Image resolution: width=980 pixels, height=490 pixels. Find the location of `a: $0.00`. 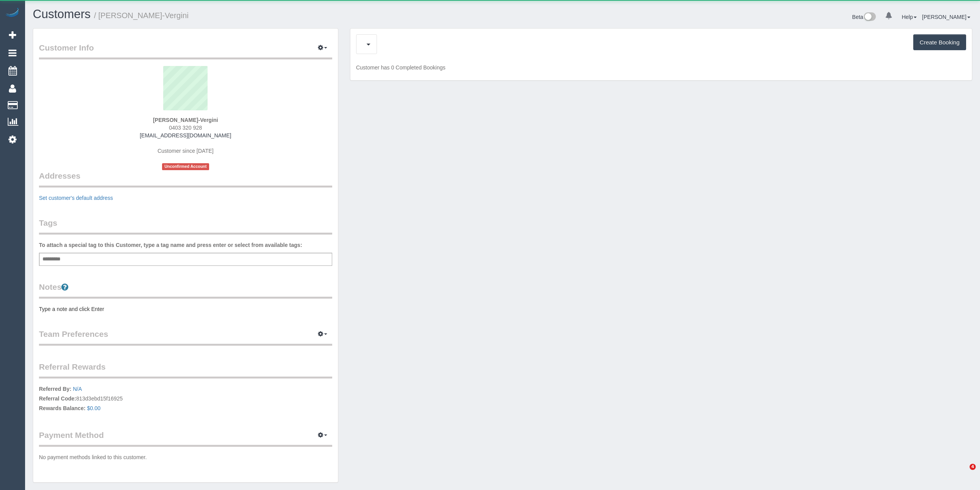

a: $0.00 is located at coordinates (93, 408).